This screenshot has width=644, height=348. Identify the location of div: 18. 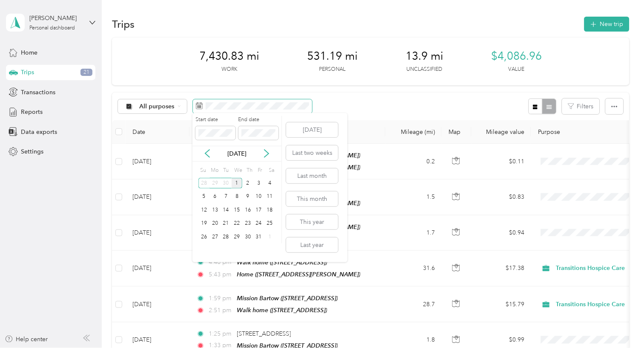
(270, 210).